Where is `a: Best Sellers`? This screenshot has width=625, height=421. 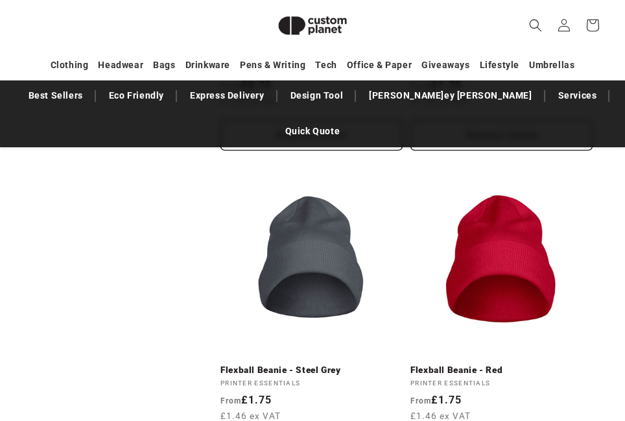
a: Best Sellers is located at coordinates (56, 95).